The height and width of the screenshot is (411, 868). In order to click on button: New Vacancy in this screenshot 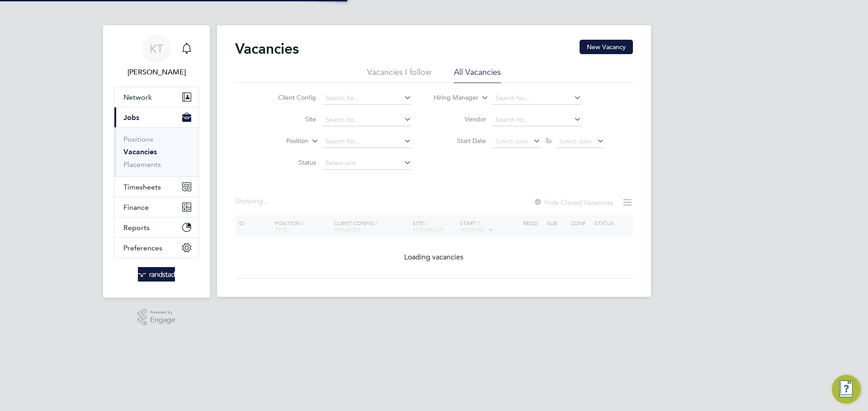, I will do `click(606, 47)`.